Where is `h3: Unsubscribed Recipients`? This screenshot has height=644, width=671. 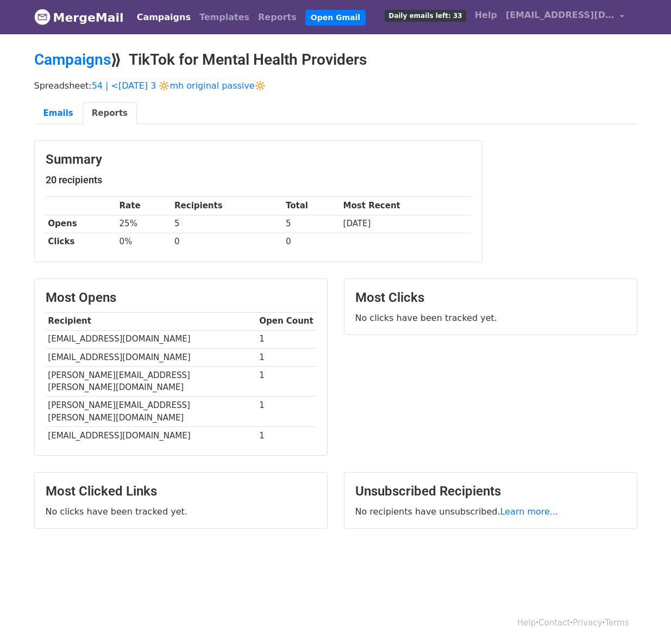
h3: Unsubscribed Recipients is located at coordinates (491, 491).